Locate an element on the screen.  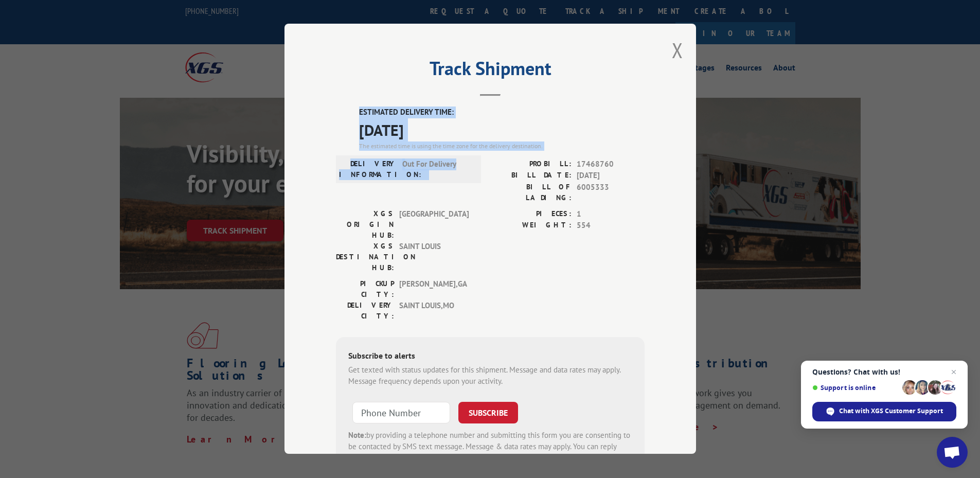
label: WEIGHT: is located at coordinates (531, 226).